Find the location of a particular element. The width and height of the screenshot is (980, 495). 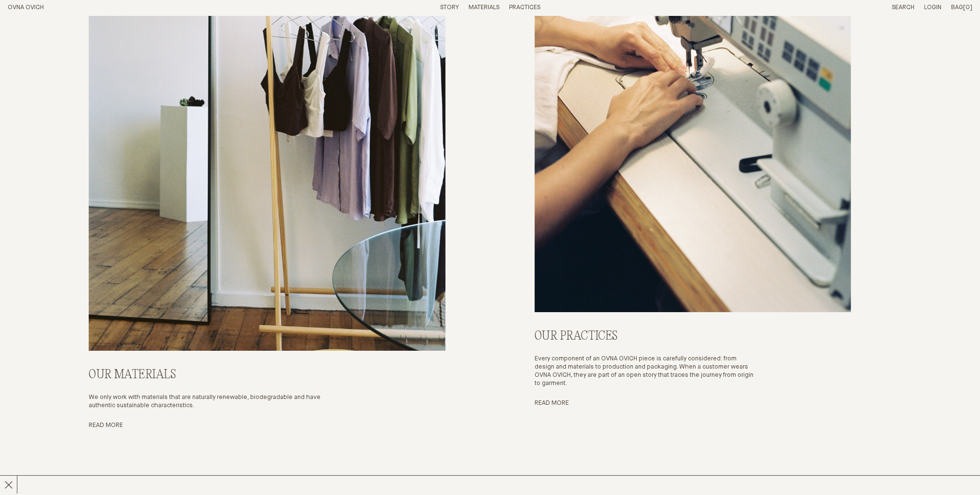

h2: Our practices is located at coordinates (645, 336).